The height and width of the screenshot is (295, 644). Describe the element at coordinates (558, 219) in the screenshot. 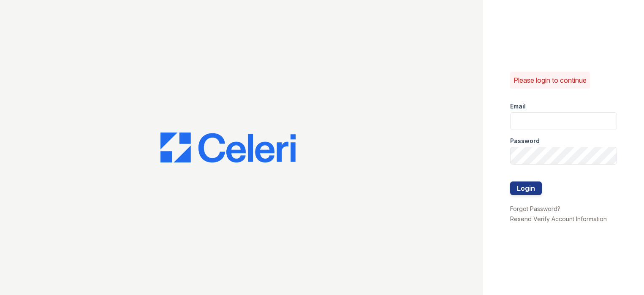

I see `a: Resend Verify Account Information` at that location.